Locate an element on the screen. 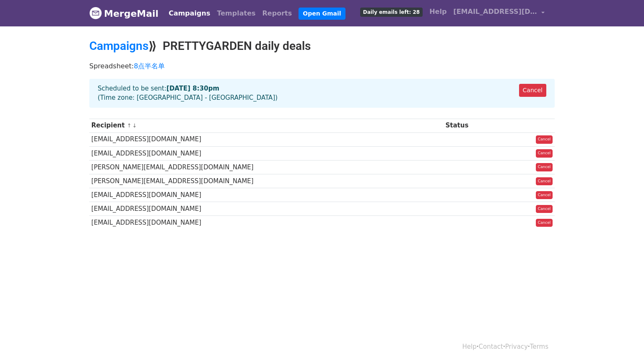  th: Status is located at coordinates (473, 125).